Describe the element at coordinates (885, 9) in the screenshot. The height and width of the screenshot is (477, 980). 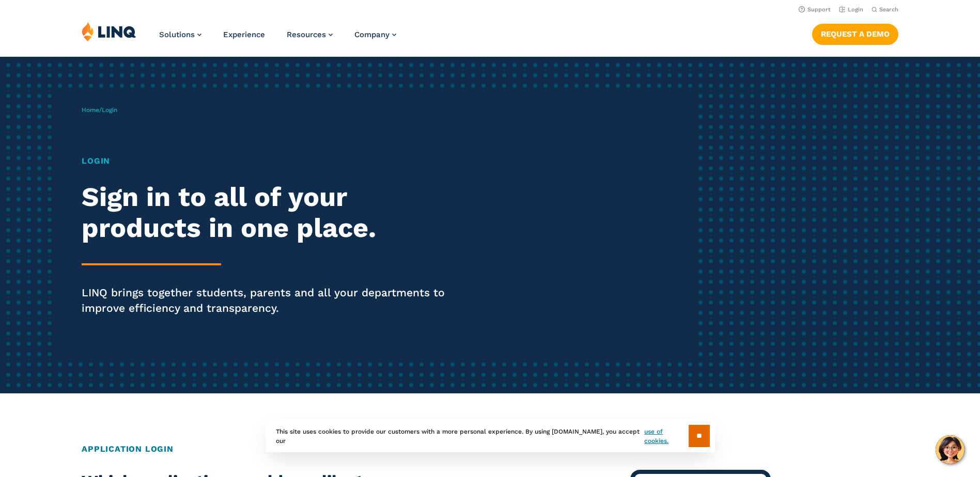
I see `button: Open Search Bar` at that location.